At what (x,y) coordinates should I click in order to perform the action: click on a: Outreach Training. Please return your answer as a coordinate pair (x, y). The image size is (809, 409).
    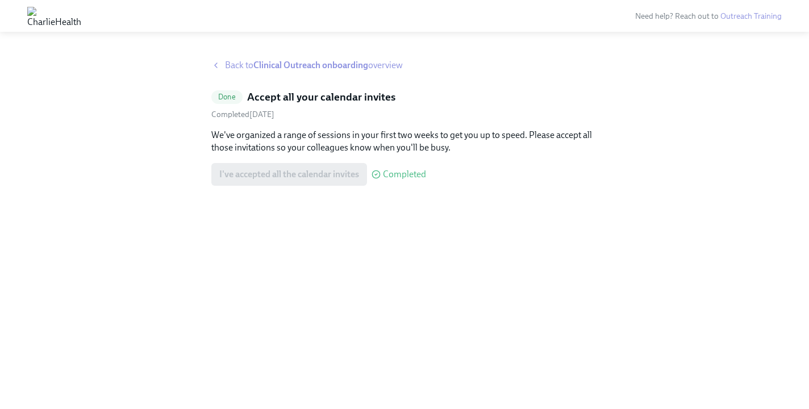
    Looking at the image, I should click on (751, 16).